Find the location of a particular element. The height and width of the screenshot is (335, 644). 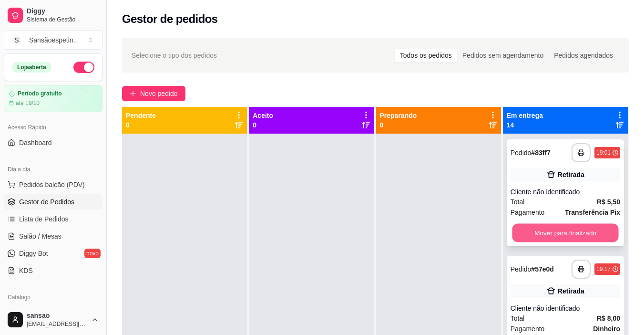

span: Lista de Pedidos is located at coordinates (44, 219).